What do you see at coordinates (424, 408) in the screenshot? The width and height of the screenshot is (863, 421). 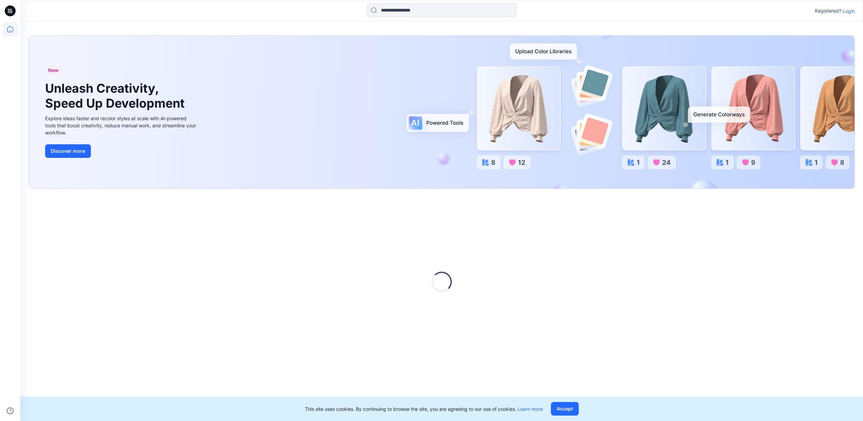 I see `p: This site uses cookies. By continuing to browse the site, you are agreeing to our use of cookies.` at bounding box center [424, 408].